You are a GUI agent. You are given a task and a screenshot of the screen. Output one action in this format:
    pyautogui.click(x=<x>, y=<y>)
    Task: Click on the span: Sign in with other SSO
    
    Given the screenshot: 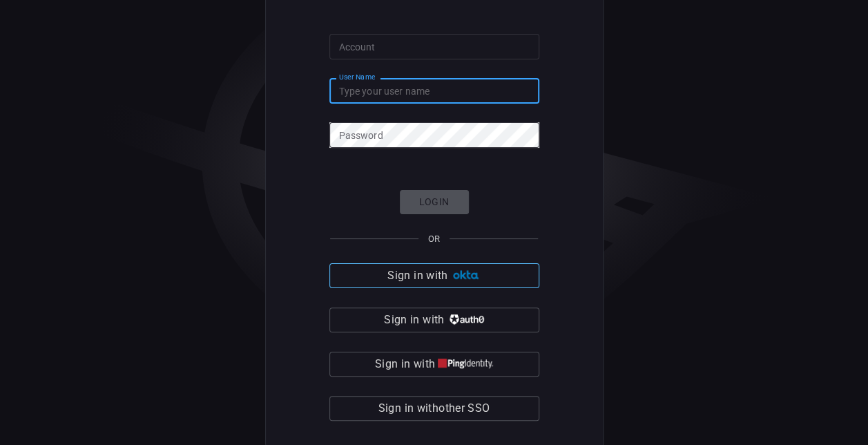 What is the action you would take?
    pyautogui.click(x=434, y=408)
    